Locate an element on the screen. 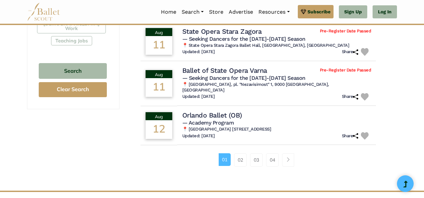  a: Subscribe is located at coordinates (316, 12).